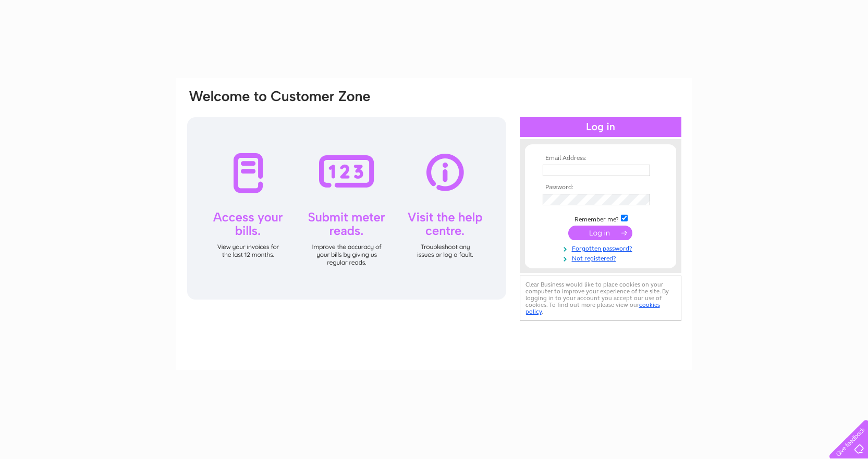 The width and height of the screenshot is (868, 459). Describe the element at coordinates (601, 218) in the screenshot. I see `td: Remember me?` at that location.